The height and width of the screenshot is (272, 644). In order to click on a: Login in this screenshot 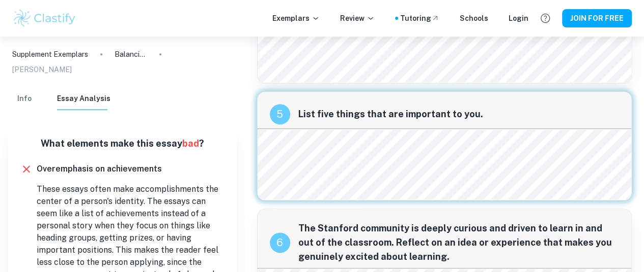, I will do `click(519, 18)`.